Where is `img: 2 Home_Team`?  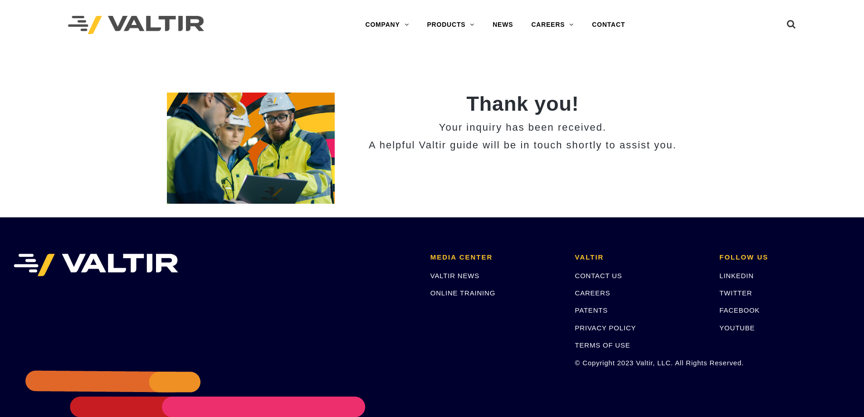
img: 2 Home_Team is located at coordinates (251, 148).